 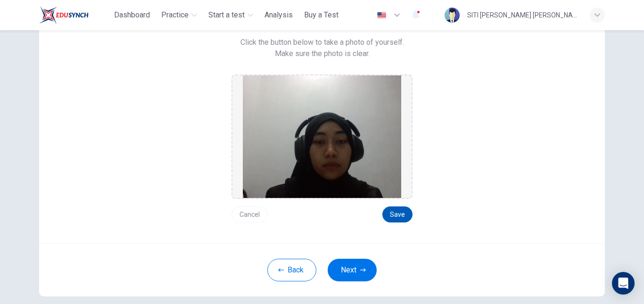 I want to click on img: ELTC logo, so click(x=64, y=15).